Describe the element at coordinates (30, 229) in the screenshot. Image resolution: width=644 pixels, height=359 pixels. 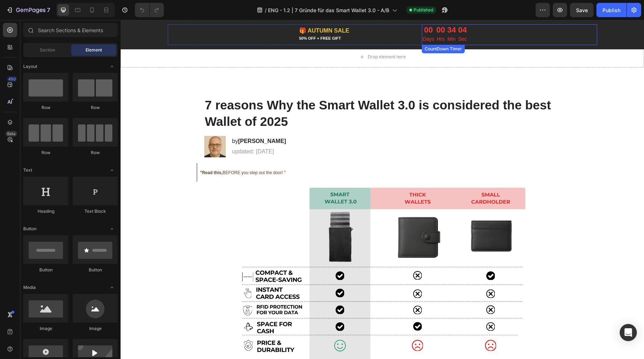
I see `span: Button` at that location.